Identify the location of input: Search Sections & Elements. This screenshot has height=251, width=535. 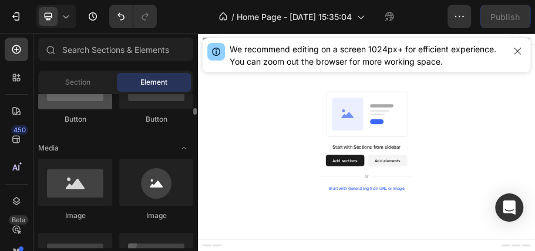
(116, 49).